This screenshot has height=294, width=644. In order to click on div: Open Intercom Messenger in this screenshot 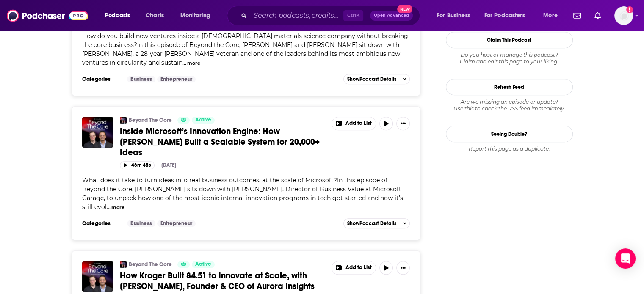, I will do `click(625, 259)`.